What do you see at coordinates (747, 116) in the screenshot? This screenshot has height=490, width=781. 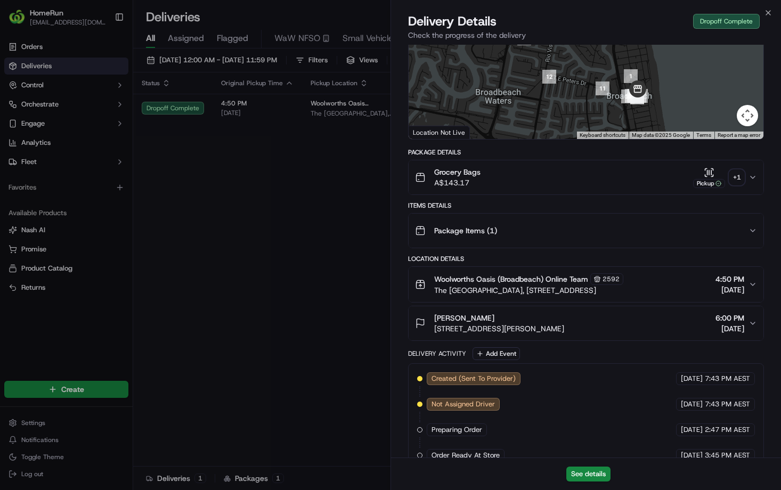 I see `button: Map camera controls` at bounding box center [747, 116].